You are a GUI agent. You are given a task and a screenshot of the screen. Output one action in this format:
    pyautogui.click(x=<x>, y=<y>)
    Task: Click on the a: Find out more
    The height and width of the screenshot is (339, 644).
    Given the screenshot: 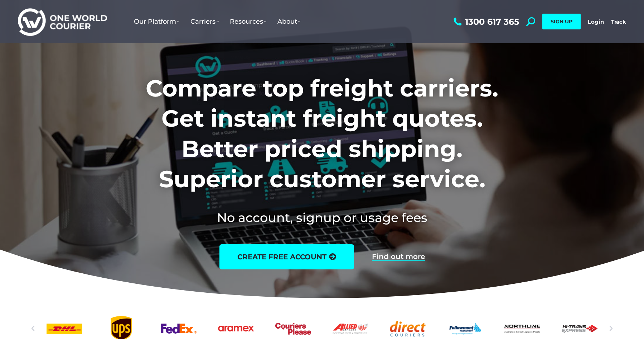 What is the action you would take?
    pyautogui.click(x=399, y=257)
    